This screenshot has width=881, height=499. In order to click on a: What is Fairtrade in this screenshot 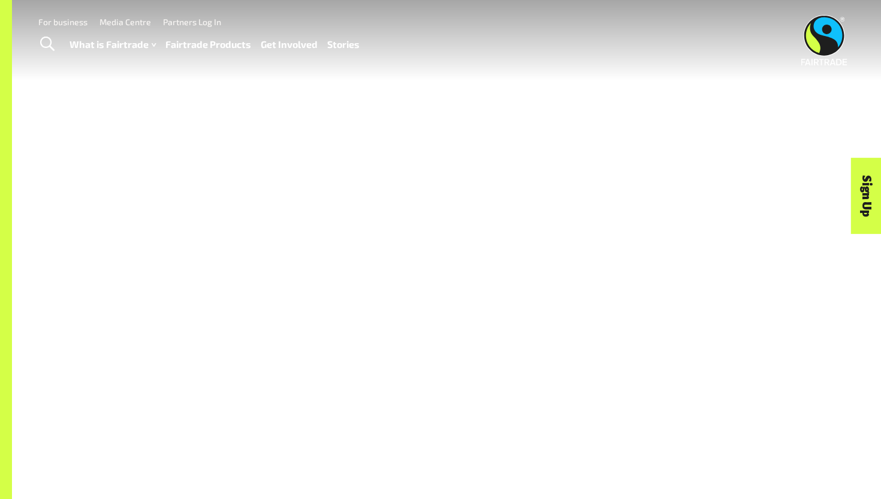, I will do `click(113, 44)`.